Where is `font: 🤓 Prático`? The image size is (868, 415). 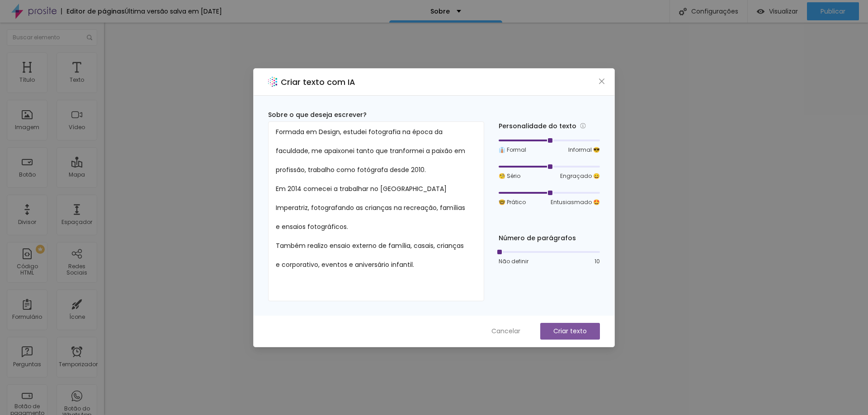
font: 🤓 Prático is located at coordinates (512, 202).